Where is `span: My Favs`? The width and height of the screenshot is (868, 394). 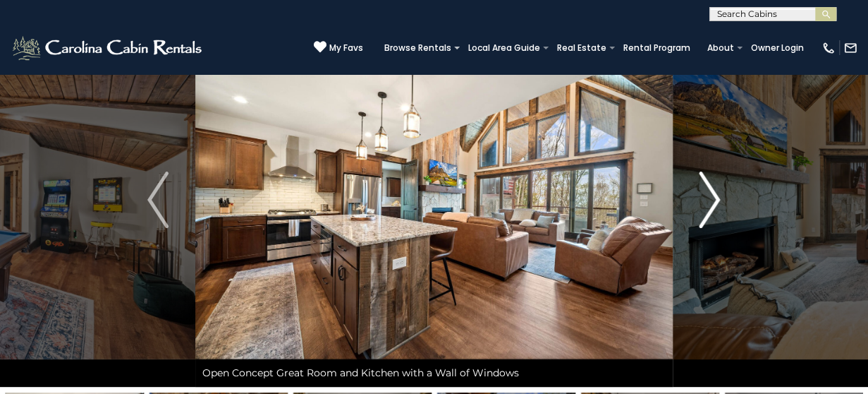 span: My Favs is located at coordinates (346, 48).